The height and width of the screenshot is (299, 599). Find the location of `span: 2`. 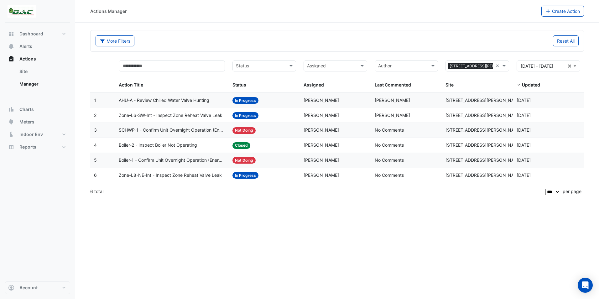

span: 2 is located at coordinates (95, 115).